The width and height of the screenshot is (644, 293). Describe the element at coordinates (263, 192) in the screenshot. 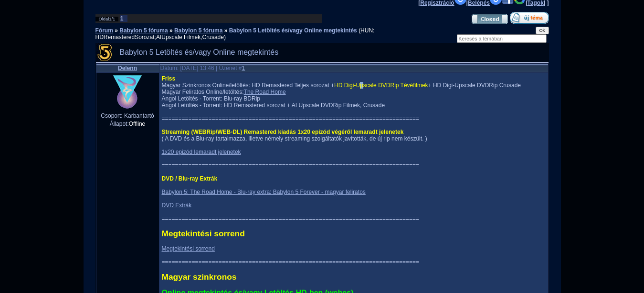

I see `a: Babylon 5: The Road Home - Blu-ray extra: Babylon 5 Forever - magyar feliratos` at that location.